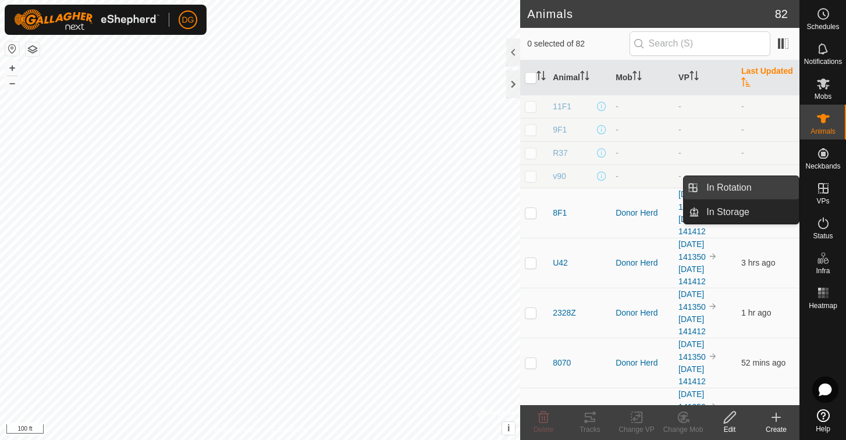 The height and width of the screenshot is (440, 846). What do you see at coordinates (749, 212) in the screenshot?
I see `a: In Storage` at bounding box center [749, 212].